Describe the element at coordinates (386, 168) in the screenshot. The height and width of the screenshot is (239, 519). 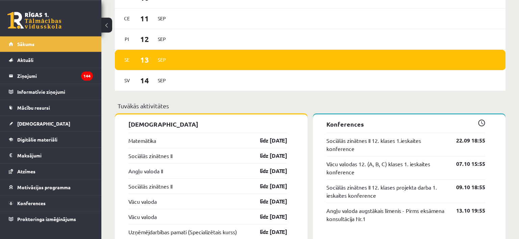
I see `a: Vācu valodas 12. (A, B, C) klases 1. ieskaites konference` at that location.